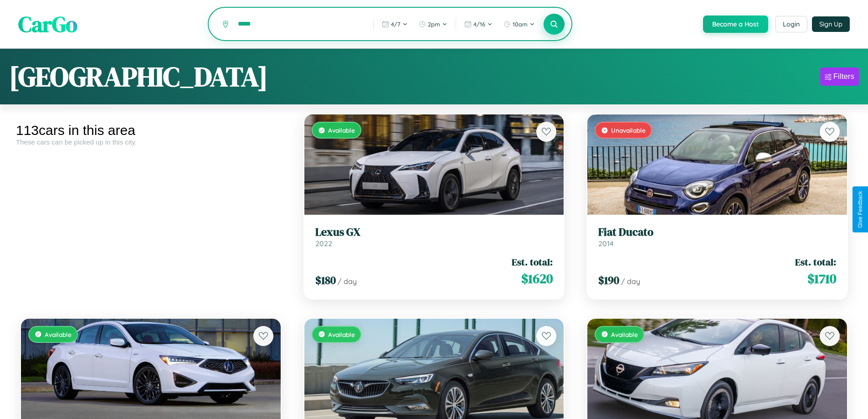  I want to click on h3: Lexus GX, so click(434, 232).